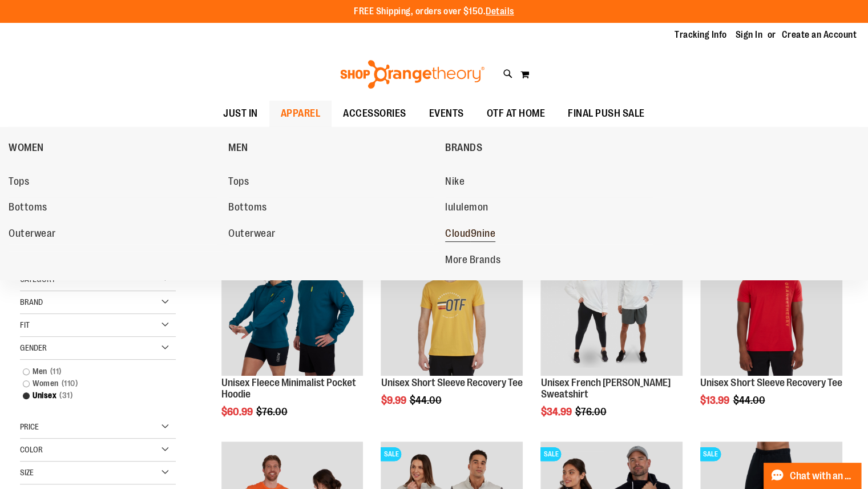  What do you see at coordinates (813, 475) in the screenshot?
I see `button: Chat with an Expert` at bounding box center [813, 475].